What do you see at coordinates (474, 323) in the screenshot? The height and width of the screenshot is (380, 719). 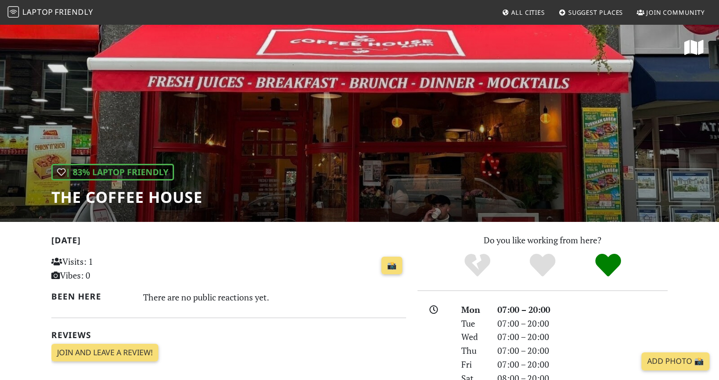 I see `div: Tue` at bounding box center [474, 323].